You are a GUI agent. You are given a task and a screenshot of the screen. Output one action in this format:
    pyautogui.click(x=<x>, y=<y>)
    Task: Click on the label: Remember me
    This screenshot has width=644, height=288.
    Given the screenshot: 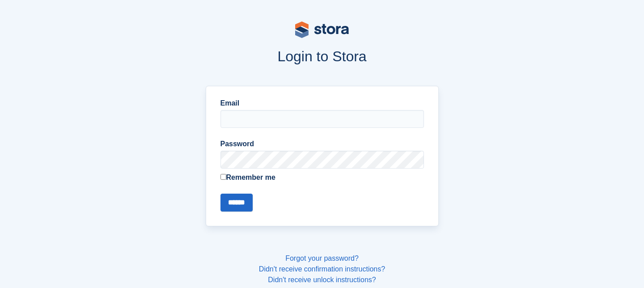 What is the action you would take?
    pyautogui.click(x=322, y=178)
    